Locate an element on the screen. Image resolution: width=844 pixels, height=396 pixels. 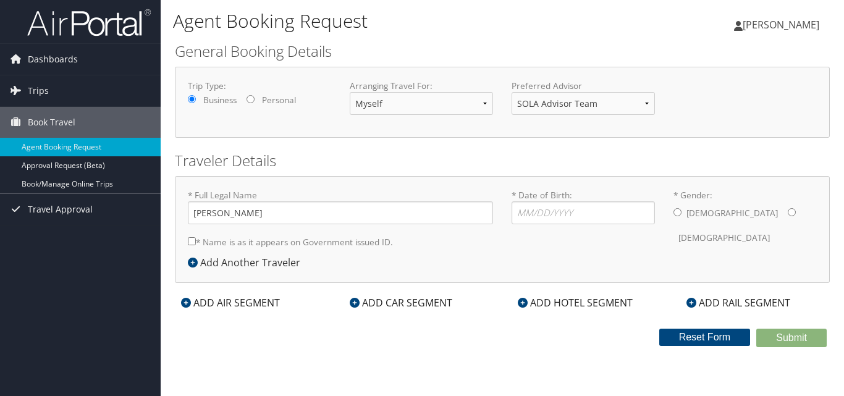
button: Submit is located at coordinates (792, 338).